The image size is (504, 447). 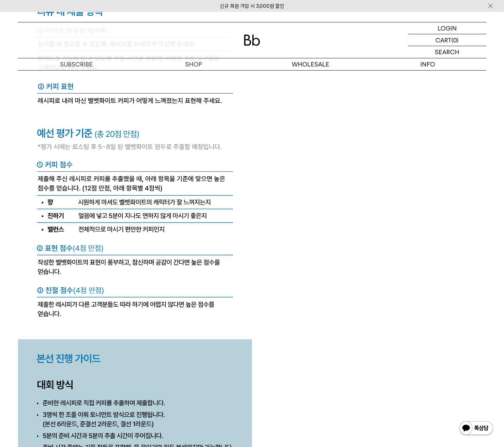 I want to click on p: (0), so click(x=454, y=40).